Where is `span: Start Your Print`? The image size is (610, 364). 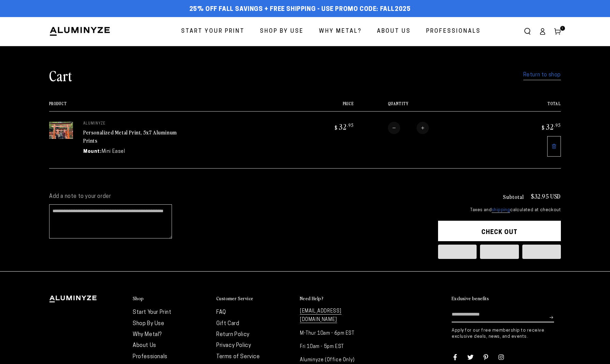 span: Start Your Print is located at coordinates (213, 31).